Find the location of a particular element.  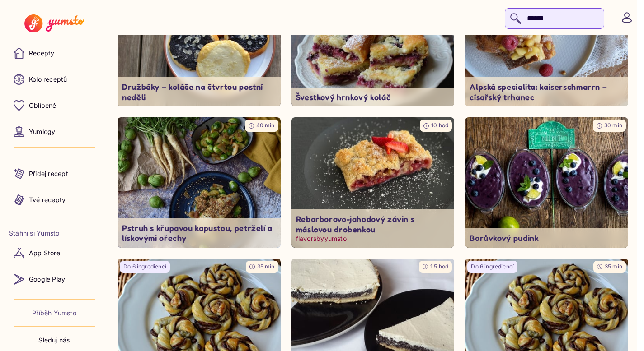

span: 30 min is located at coordinates (613, 125).